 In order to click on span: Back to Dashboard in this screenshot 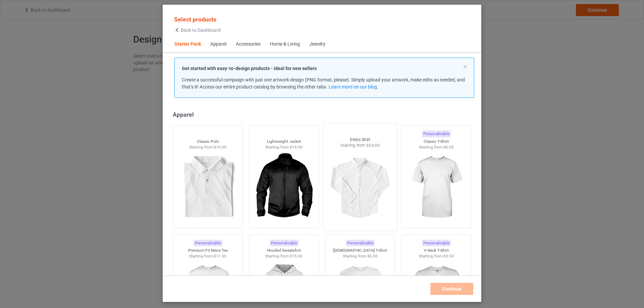, I will do `click(201, 30)`.